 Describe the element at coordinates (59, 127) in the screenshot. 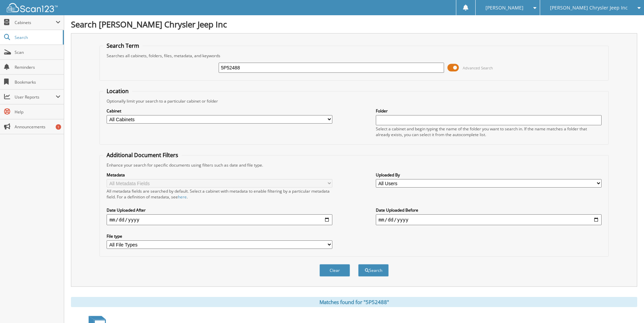

I see `div: 1` at that location.